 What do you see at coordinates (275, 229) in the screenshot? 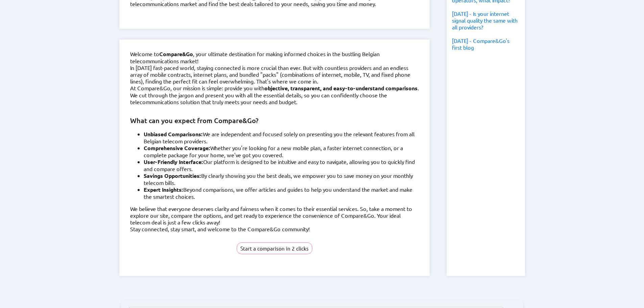
I see `p: Stay connected, stay smart, and welcome to the Compare&Go community!` at bounding box center [275, 229].